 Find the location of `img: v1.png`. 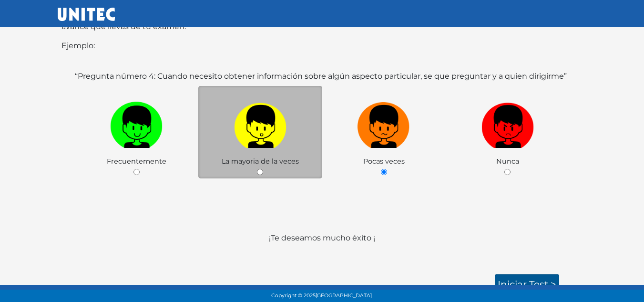

img: v1.png is located at coordinates (136, 123).